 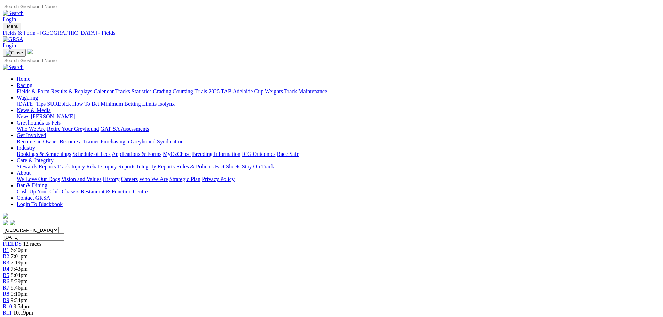 I want to click on span: R5, so click(x=6, y=275).